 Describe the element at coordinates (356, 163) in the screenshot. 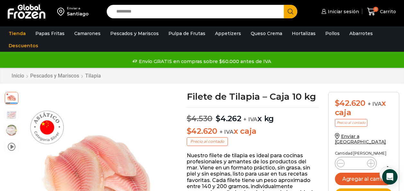

I see `input: Product quantity` at that location.